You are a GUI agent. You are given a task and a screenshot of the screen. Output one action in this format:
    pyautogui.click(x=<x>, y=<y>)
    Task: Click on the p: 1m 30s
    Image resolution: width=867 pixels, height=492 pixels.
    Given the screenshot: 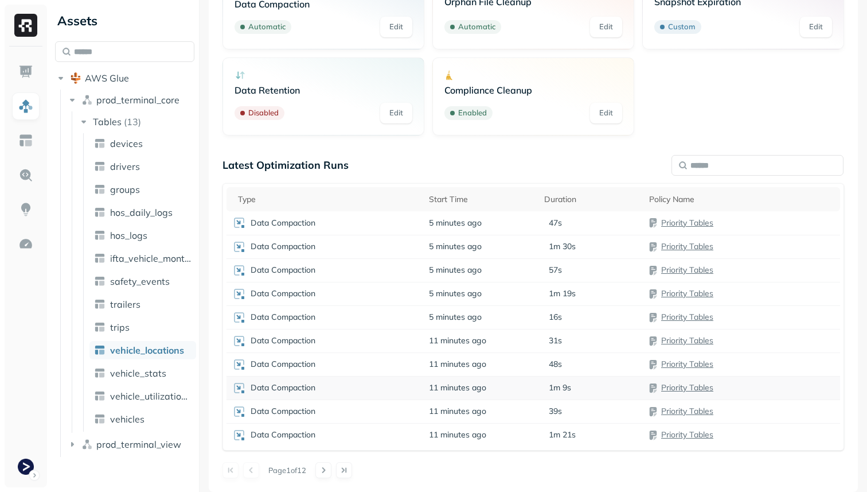 What is the action you would take?
    pyautogui.click(x=562, y=246)
    